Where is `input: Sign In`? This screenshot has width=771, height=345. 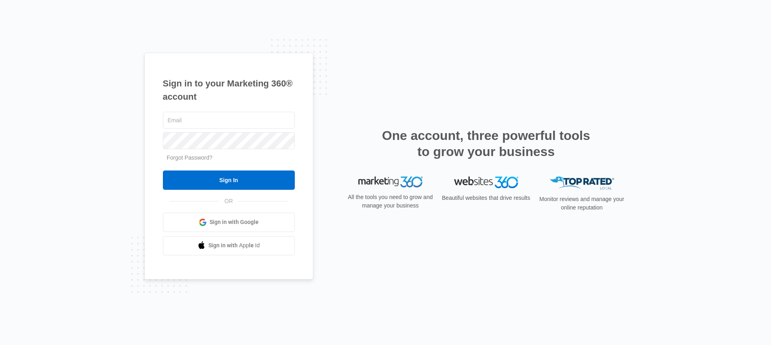 input: Sign In is located at coordinates (229, 180).